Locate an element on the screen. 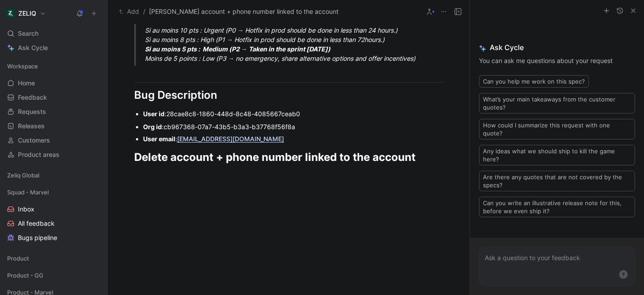 This screenshot has width=644, height=295. img: ZELIQ is located at coordinates (10, 14).